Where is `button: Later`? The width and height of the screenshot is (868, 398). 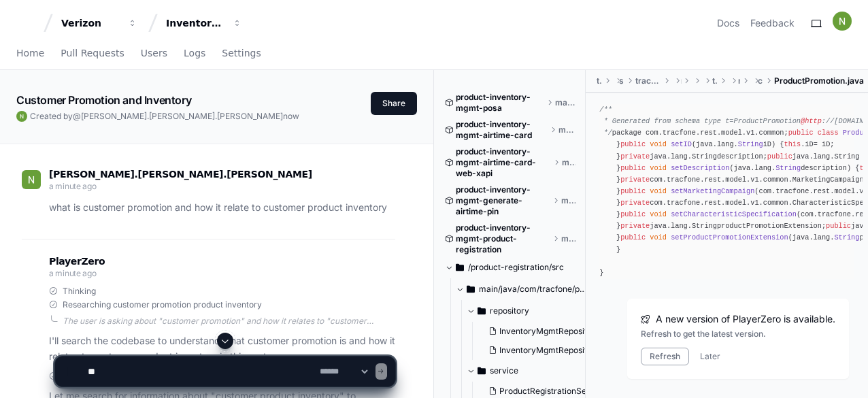
button: Later is located at coordinates (710, 357).